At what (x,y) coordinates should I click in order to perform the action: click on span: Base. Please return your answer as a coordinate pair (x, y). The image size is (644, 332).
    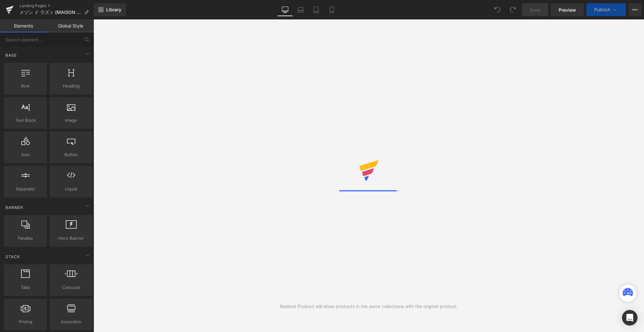
    Looking at the image, I should click on (11, 55).